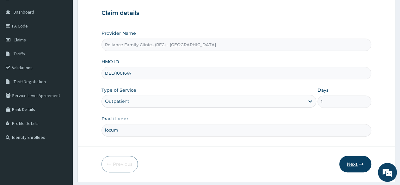 The height and width of the screenshot is (185, 400). Describe the element at coordinates (115, 119) in the screenshot. I see `label: Practitioner` at that location.